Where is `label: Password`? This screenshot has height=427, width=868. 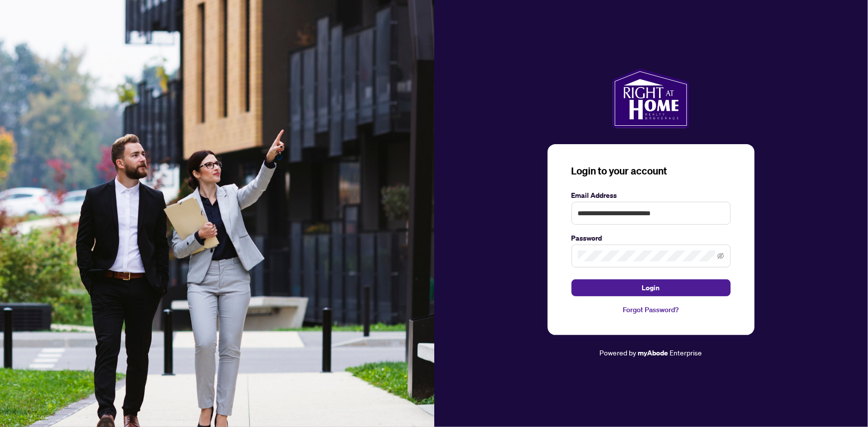
label: Password is located at coordinates (651, 238).